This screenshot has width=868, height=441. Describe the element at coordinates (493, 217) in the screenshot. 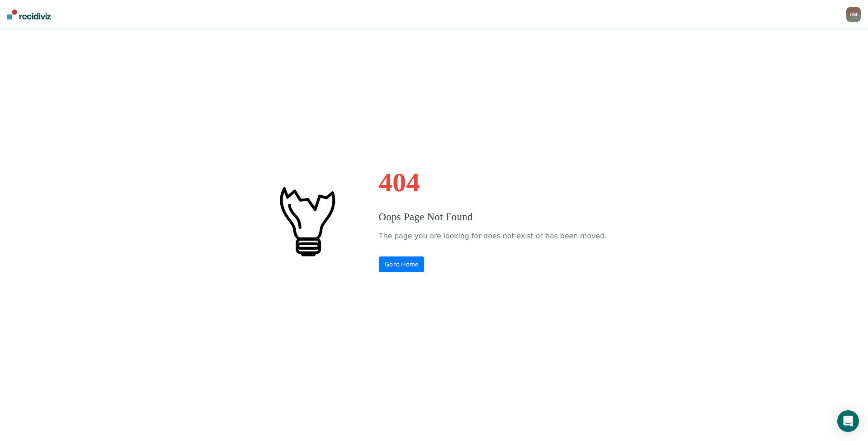

I see `h3: Oops Page Not Found` at that location.